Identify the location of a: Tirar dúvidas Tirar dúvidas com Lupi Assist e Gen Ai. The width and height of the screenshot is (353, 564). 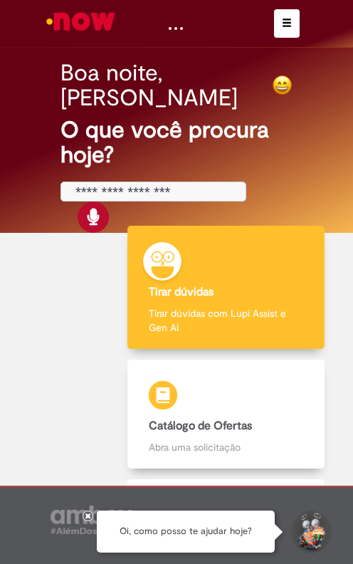
(226, 287).